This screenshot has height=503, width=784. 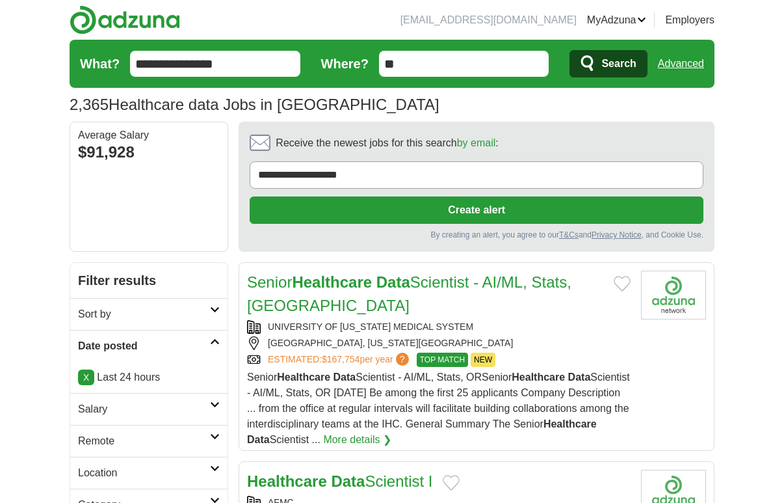 What do you see at coordinates (341, 359) in the screenshot?
I see `span: $167,754` at bounding box center [341, 359].